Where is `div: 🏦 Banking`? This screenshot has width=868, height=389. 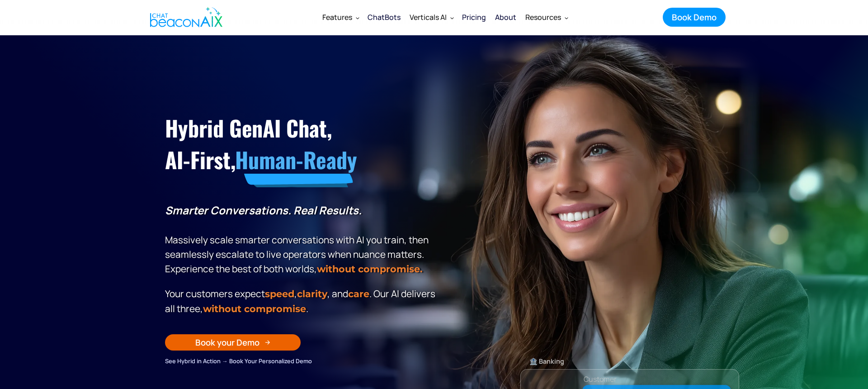 div: 🏦 Banking is located at coordinates (630, 362).